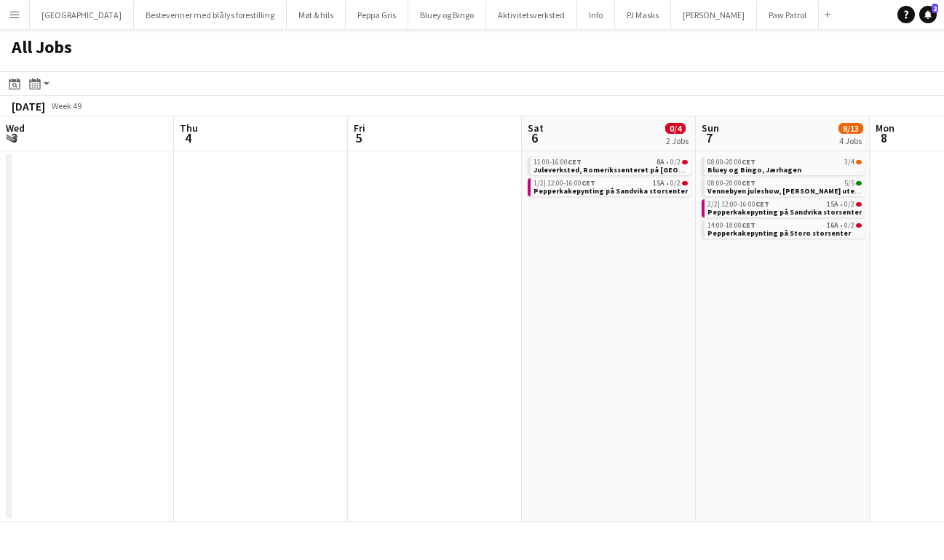  Describe the element at coordinates (731, 225) in the screenshot. I see `span: 14:00-18:00` at that location.